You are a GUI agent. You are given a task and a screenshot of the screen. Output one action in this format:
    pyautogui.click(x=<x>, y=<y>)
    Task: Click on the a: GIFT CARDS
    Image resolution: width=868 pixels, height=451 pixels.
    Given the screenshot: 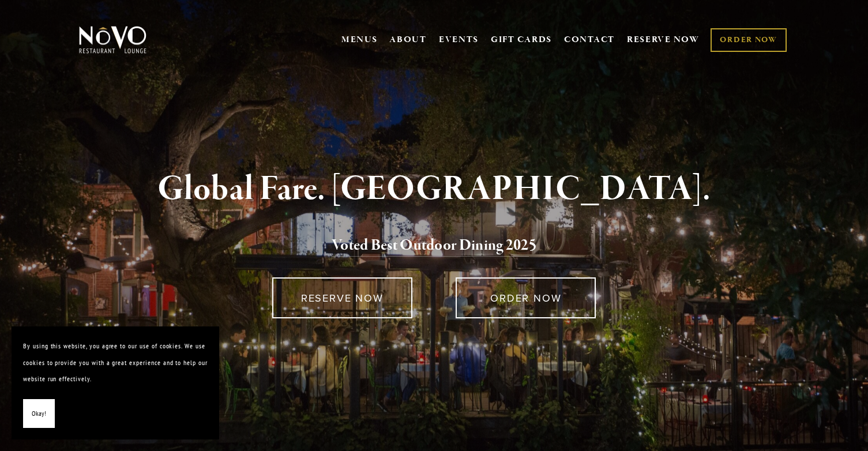 What is the action you would take?
    pyautogui.click(x=521, y=40)
    